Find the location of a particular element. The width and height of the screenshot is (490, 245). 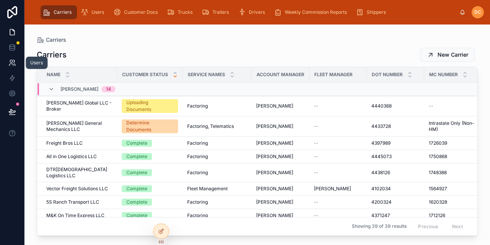

span: M&K On Time Express LLC is located at coordinates (75, 215).